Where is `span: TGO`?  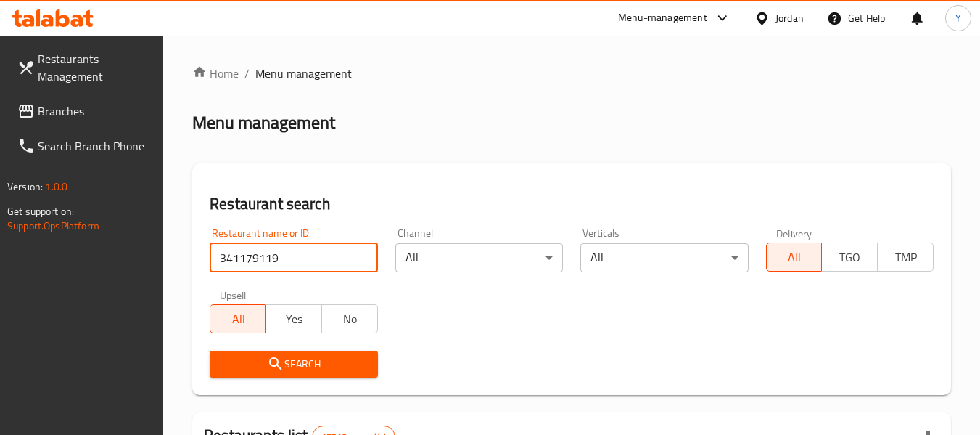 span: TGO is located at coordinates (850, 257).